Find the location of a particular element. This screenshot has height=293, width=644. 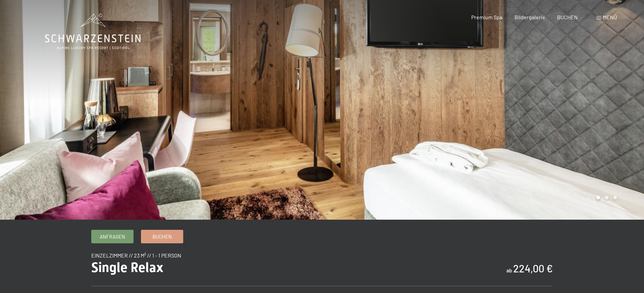

span: ab is located at coordinates (509, 270).